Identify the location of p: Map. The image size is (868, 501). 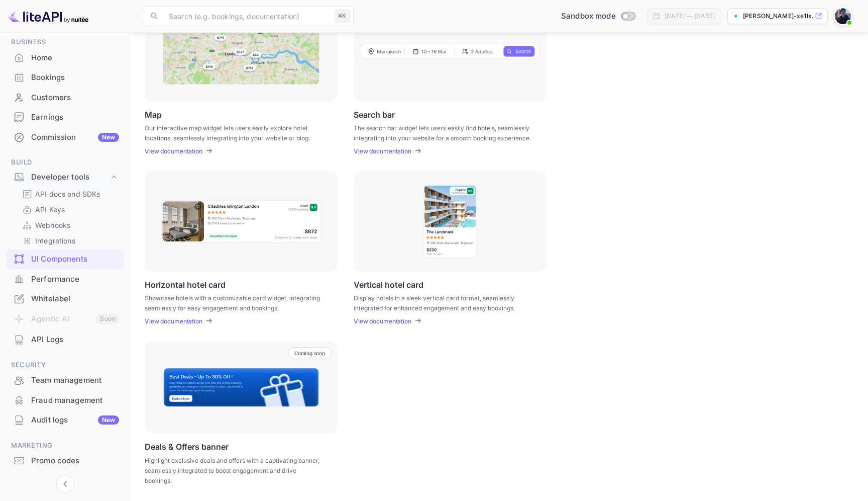
(154, 114).